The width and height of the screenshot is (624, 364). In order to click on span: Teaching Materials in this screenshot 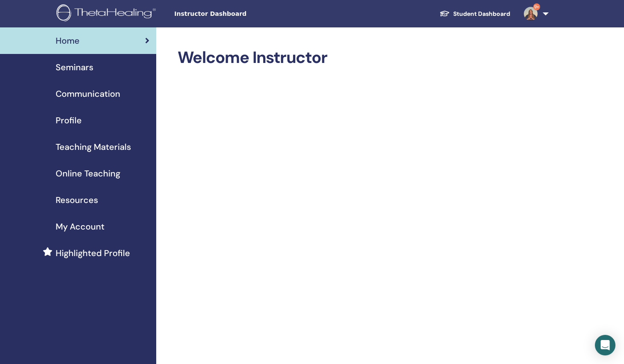, I will do `click(93, 147)`.